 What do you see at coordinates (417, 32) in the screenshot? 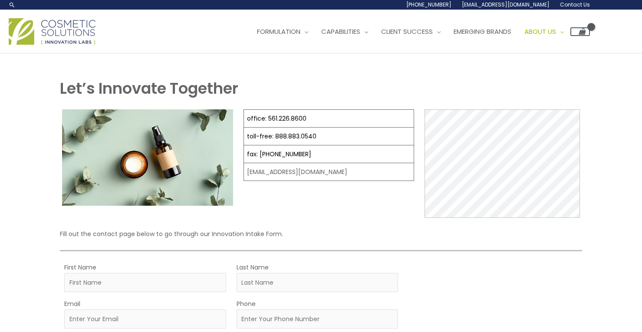
I see `nav: Site Navigation` at bounding box center [417, 32].